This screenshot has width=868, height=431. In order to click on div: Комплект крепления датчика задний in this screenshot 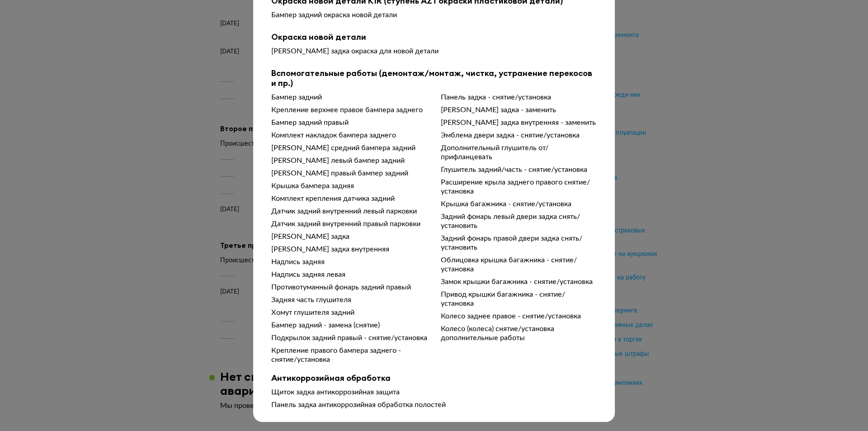, I will do `click(349, 199)`.